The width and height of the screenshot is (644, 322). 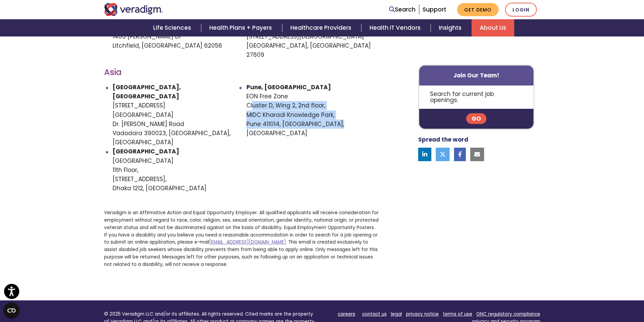 What do you see at coordinates (242, 72) in the screenshot?
I see `h3: Asia` at bounding box center [242, 72].